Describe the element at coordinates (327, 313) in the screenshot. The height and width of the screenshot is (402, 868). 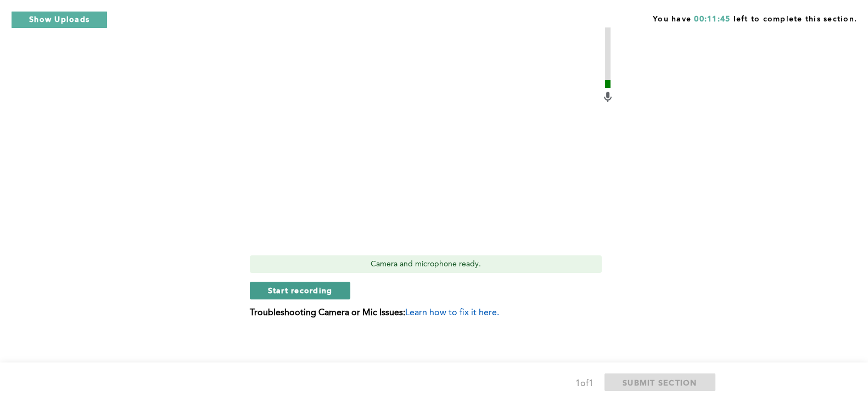
I see `b: Troubleshooting Camera or Mic Issues:` at that location.